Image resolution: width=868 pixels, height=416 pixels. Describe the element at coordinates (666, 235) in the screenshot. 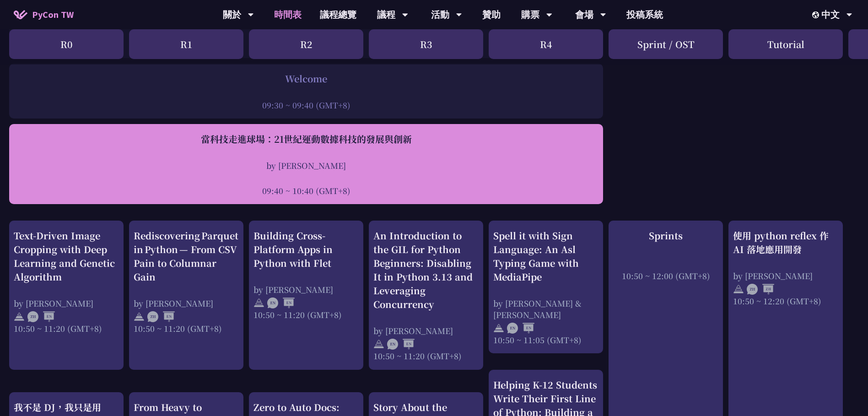

I see `div: Sprints` at that location.